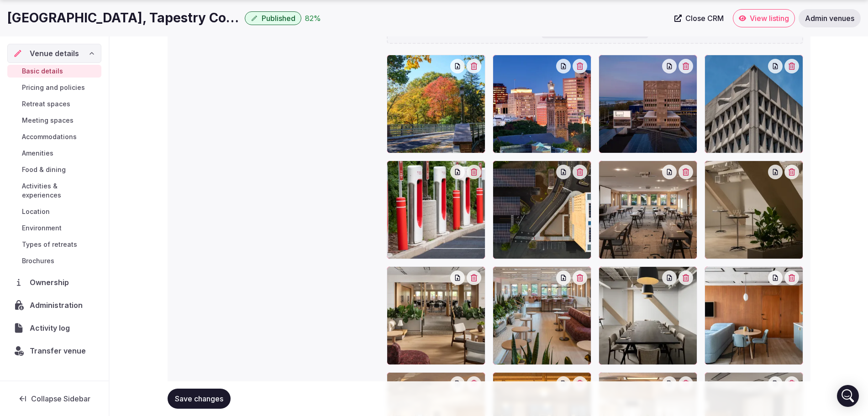 This screenshot has height=416, width=868. Describe the element at coordinates (48, 120) in the screenshot. I see `span: Meeting spaces` at that location.